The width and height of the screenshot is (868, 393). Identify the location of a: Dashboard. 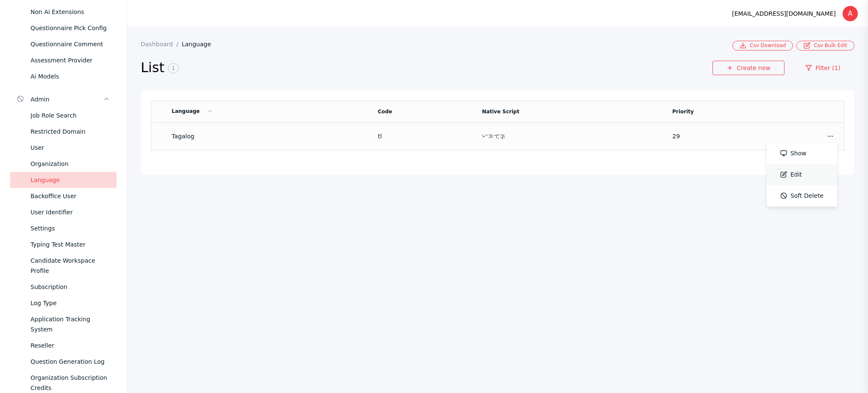
(161, 44).